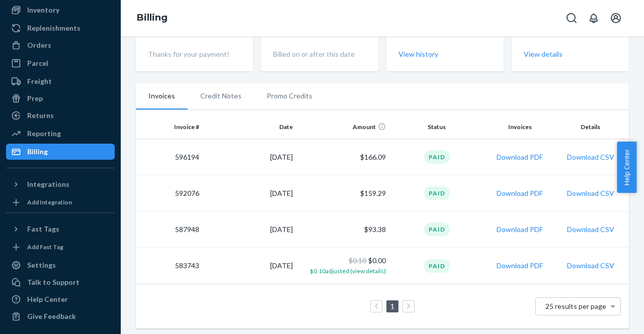 The height and width of the screenshot is (334, 644). I want to click on td: $93.38, so click(343, 230).